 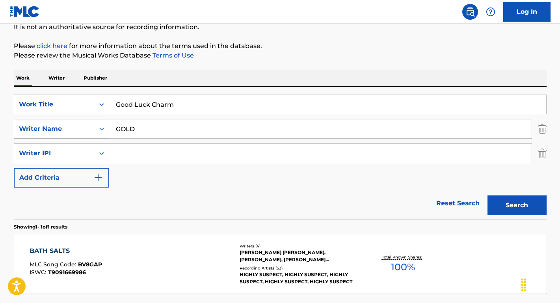 What do you see at coordinates (402, 267) in the screenshot?
I see `span: 100 %` at bounding box center [402, 267].